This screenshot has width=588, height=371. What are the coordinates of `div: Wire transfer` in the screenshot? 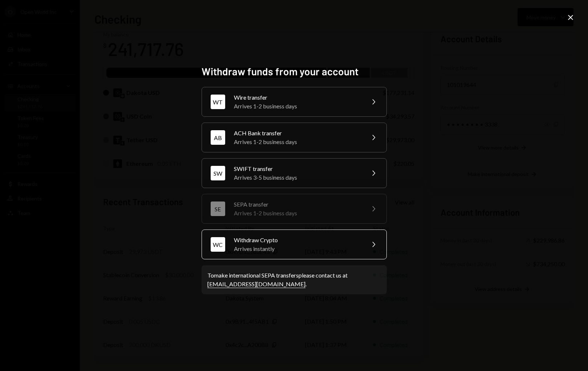 It's located at (297, 97).